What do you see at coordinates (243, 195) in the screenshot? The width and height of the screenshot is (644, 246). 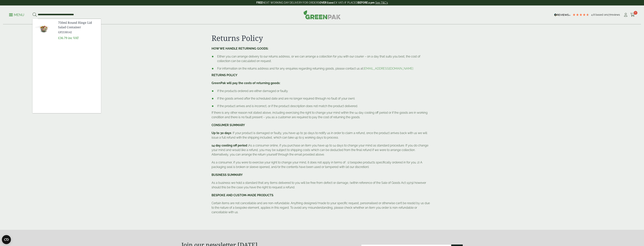 I see `strong: BESPOKE AND CUSTOM-MADE PRODUCTS` at bounding box center [243, 195].